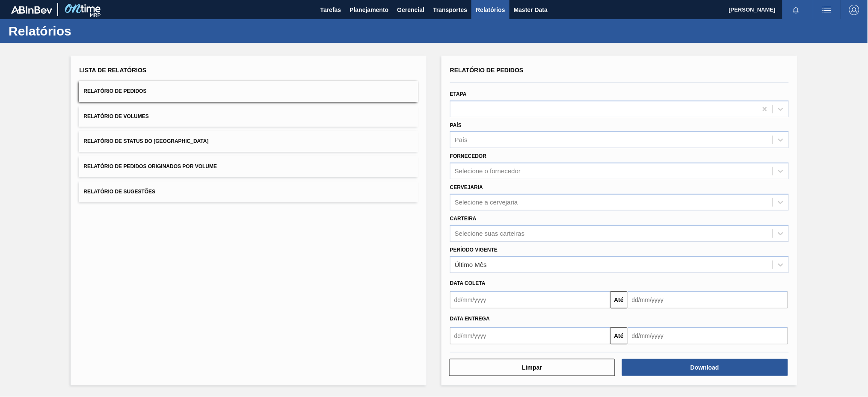 The width and height of the screenshot is (868, 397). I want to click on button: Relatório de Sugestões, so click(249, 192).